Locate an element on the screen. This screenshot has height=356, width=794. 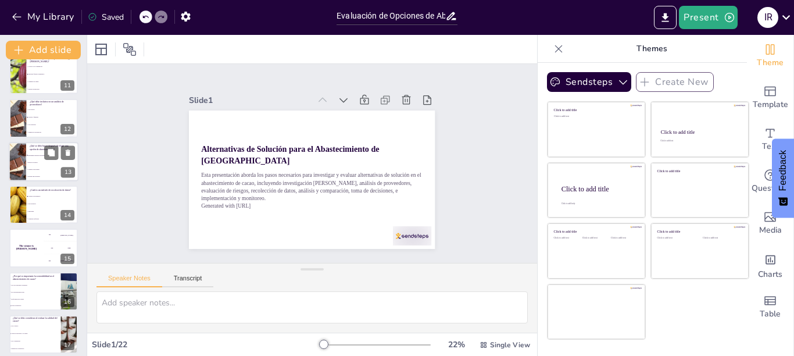
span: Conocer a los competidores is located at coordinates (53, 66).